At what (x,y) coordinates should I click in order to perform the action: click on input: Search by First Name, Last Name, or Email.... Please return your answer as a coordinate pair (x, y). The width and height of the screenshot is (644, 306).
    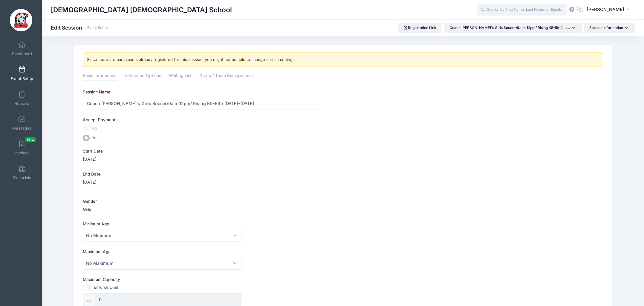
    Looking at the image, I should click on (522, 10).